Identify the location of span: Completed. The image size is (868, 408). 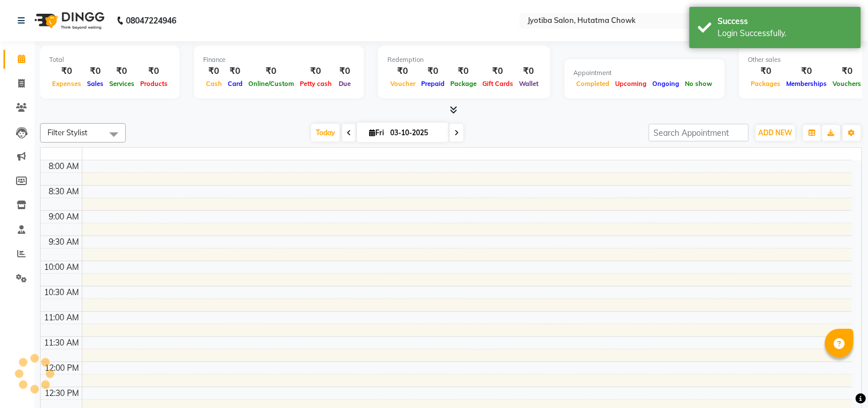
(593, 84).